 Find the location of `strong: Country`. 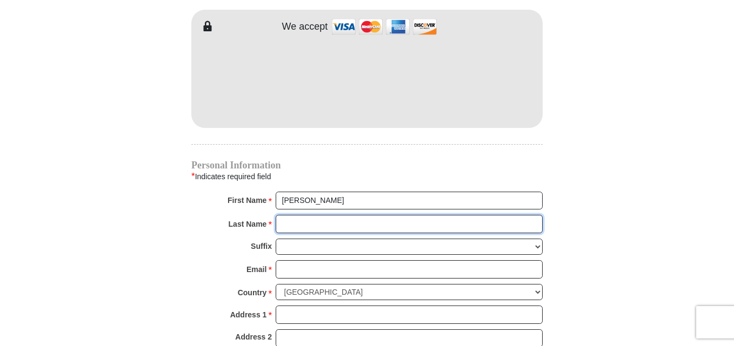

strong: Country is located at coordinates (252, 293).